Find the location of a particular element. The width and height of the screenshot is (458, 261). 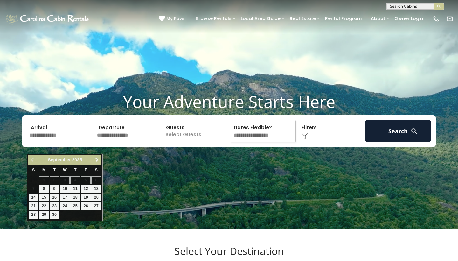

span: Saturday is located at coordinates (96, 170).